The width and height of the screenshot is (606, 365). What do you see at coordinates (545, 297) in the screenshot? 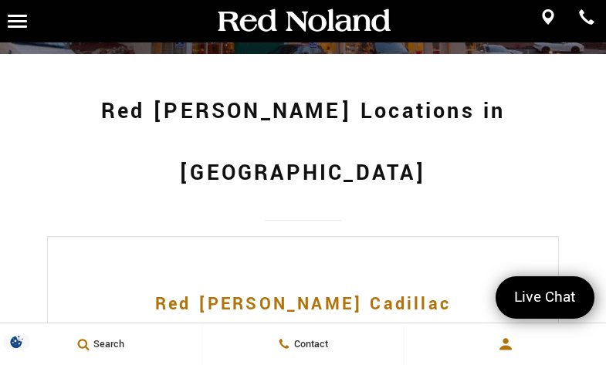
I see `span: Live Chat` at bounding box center [545, 297].